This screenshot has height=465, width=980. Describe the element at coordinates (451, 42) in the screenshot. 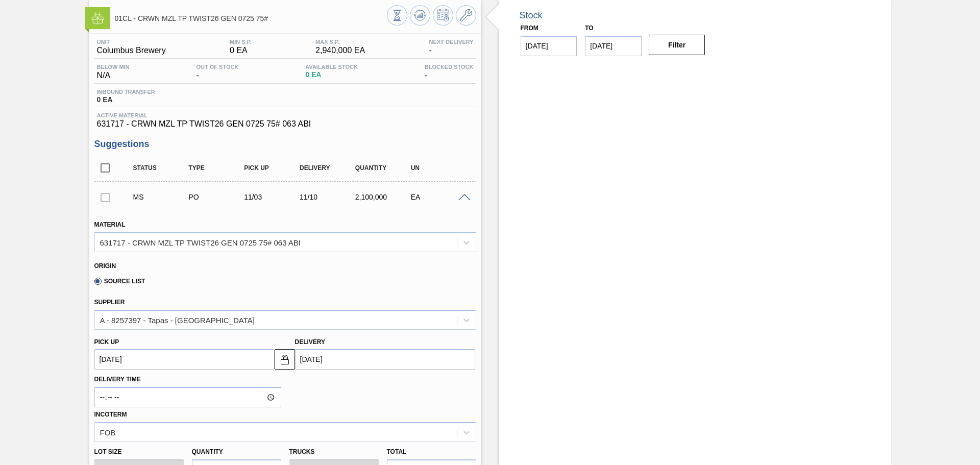

I see `span: Next Delivery` at that location.